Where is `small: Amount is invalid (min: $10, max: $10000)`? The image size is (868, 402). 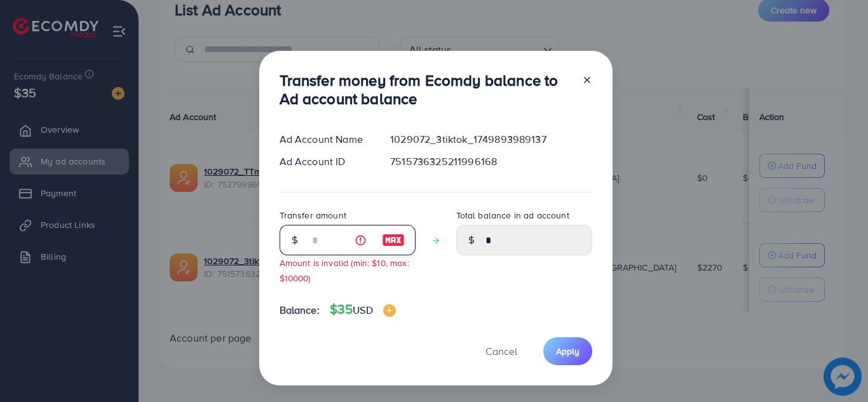 small: Amount is invalid (min: $10, max: $10000) is located at coordinates (345, 270).